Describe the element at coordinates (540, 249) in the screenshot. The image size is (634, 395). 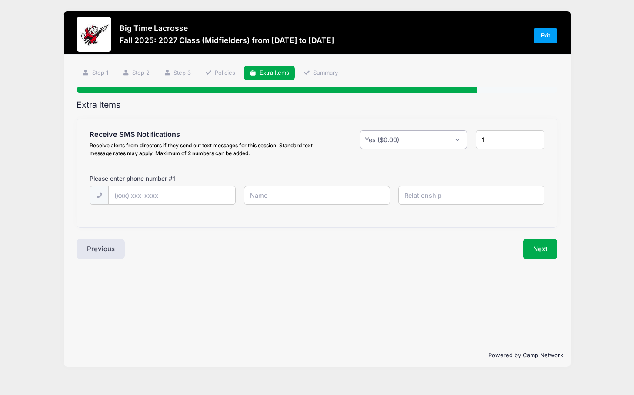
I see `button: Next` at that location.